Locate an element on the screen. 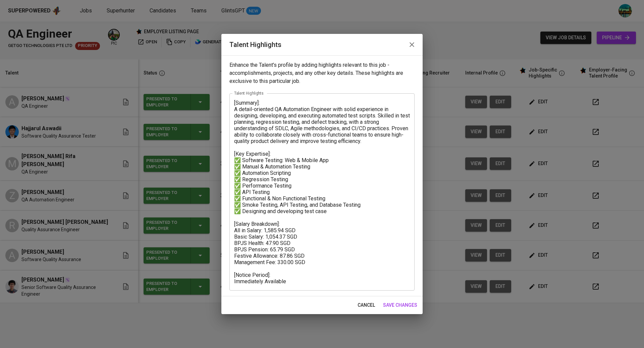  h2: Talent Highlights is located at coordinates (322, 45).